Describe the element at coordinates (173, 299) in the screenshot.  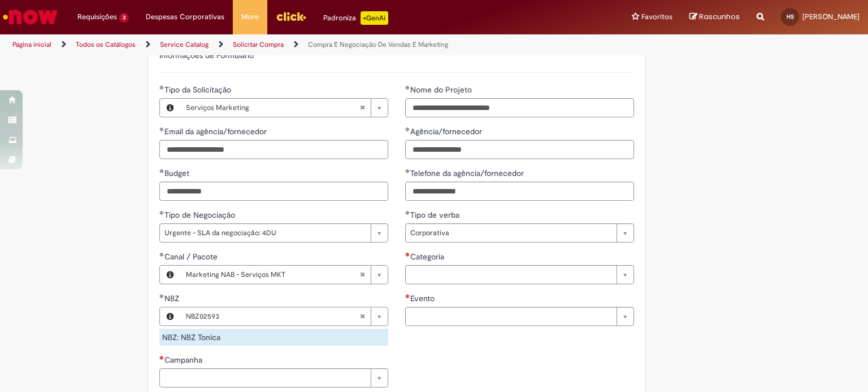
I see `span: NBZ` at that location.